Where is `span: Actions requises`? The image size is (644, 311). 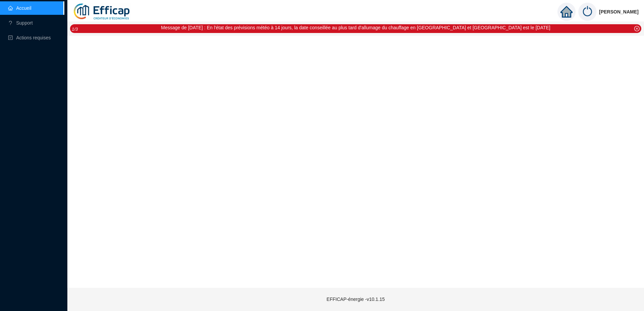 span: Actions requises is located at coordinates (33, 38).